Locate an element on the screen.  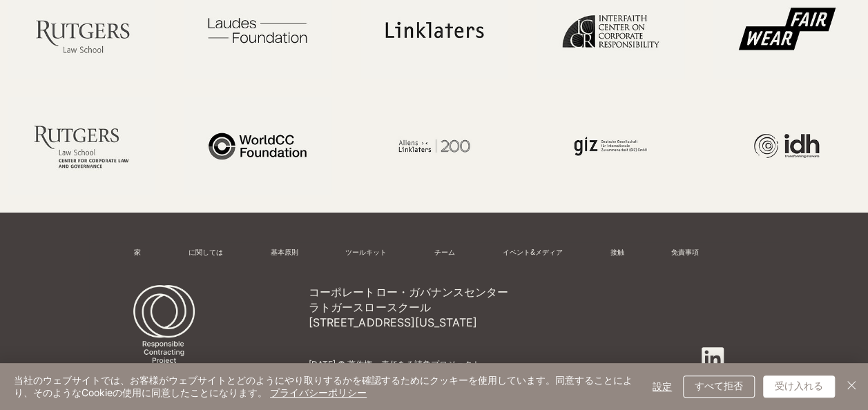
img: v2 新しい RCP ロゴ cream.png is located at coordinates (164, 329).